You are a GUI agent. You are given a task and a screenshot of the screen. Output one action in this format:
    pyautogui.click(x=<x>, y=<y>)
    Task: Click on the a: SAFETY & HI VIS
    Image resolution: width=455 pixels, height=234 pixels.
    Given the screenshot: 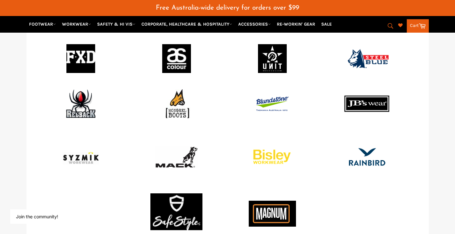 What is the action you would take?
    pyautogui.click(x=116, y=24)
    